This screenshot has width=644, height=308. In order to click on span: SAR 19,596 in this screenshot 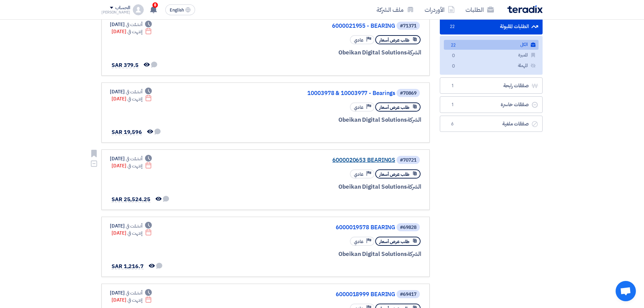, I will do `click(126, 132)`.